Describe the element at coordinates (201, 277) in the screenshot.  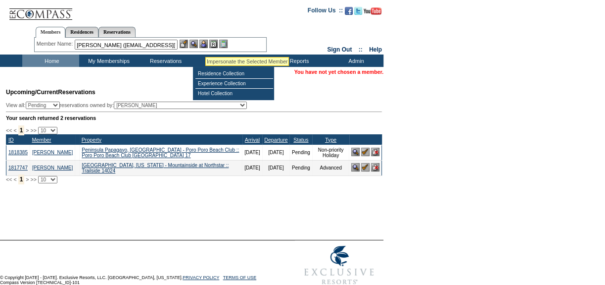
I see `a: PRIVACY POLICY` at that location.